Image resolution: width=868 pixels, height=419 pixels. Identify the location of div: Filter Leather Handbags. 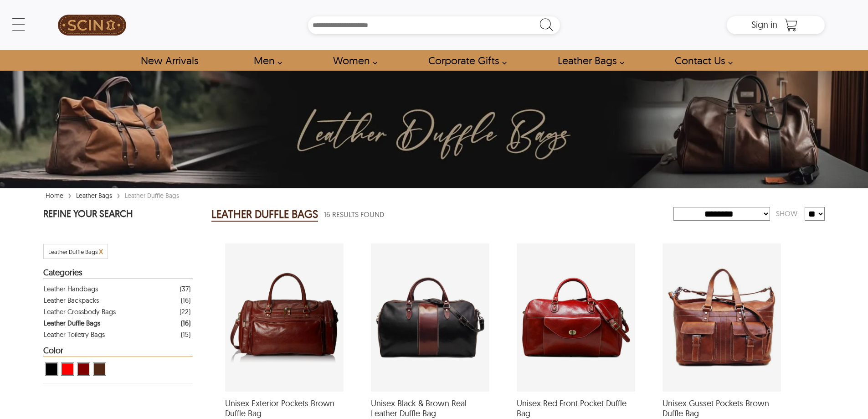
(117, 288).